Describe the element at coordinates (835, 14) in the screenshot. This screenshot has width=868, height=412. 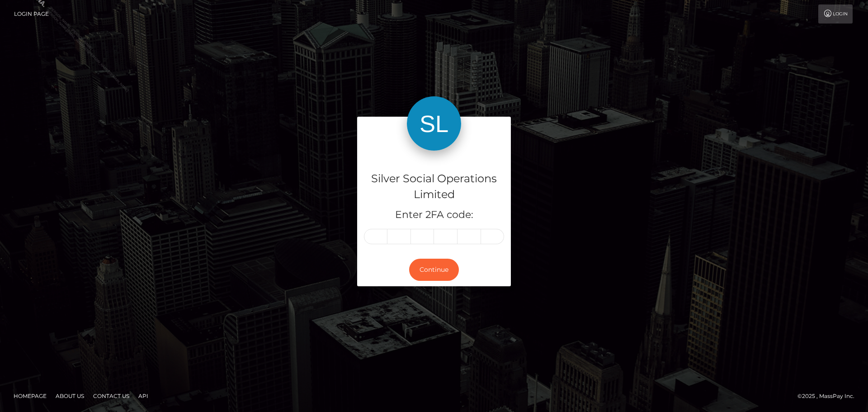
I see `a: Login` at that location.